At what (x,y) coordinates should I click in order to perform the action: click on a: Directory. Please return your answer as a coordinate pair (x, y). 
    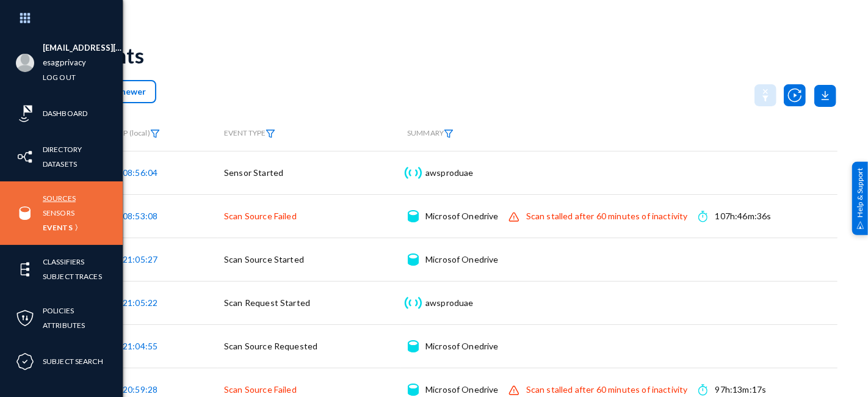
    Looking at the image, I should click on (63, 149).